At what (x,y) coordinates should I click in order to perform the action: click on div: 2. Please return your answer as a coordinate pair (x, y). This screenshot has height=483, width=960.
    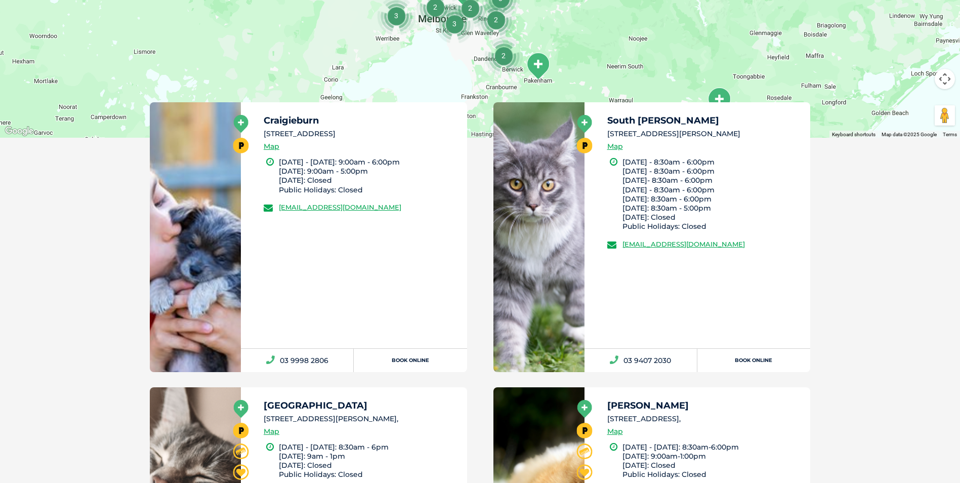
    Looking at the image, I should click on (504, 56).